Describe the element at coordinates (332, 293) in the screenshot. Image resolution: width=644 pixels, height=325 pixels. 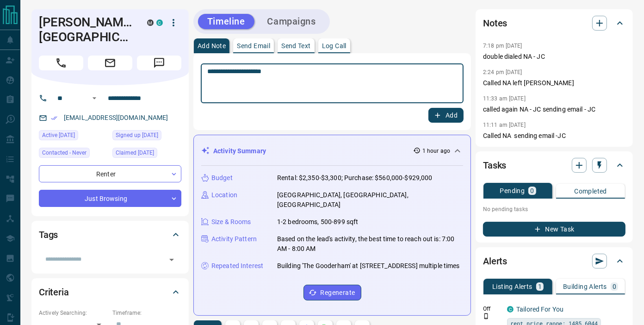
I see `button: Regenerate` at that location.